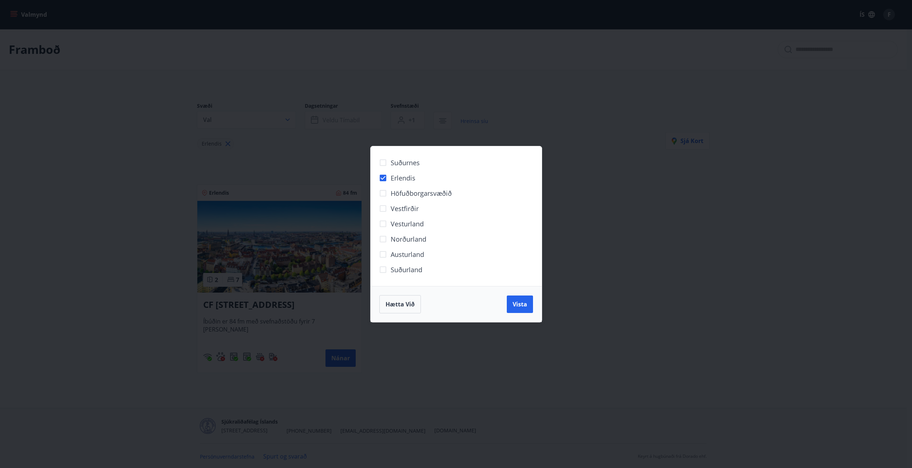 Image resolution: width=912 pixels, height=468 pixels. What do you see at coordinates (520, 304) in the screenshot?
I see `button: Vista` at bounding box center [520, 304].